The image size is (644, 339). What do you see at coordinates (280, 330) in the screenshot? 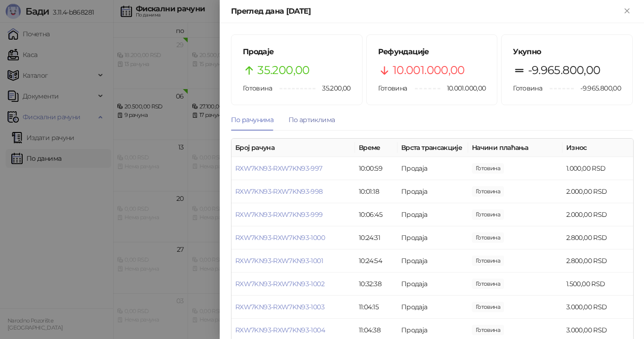
I see `a: RXW7KN93-RXW7KN93-1004` at bounding box center [280, 330].